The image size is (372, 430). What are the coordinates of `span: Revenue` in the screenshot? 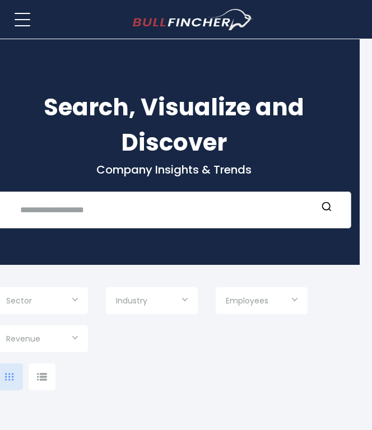 It's located at (23, 339).